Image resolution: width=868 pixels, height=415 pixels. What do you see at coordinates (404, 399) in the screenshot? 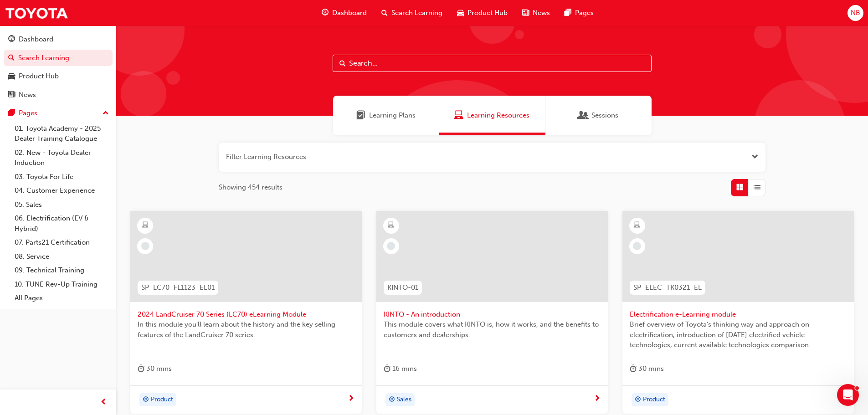
I see `span: Sales` at bounding box center [404, 399].